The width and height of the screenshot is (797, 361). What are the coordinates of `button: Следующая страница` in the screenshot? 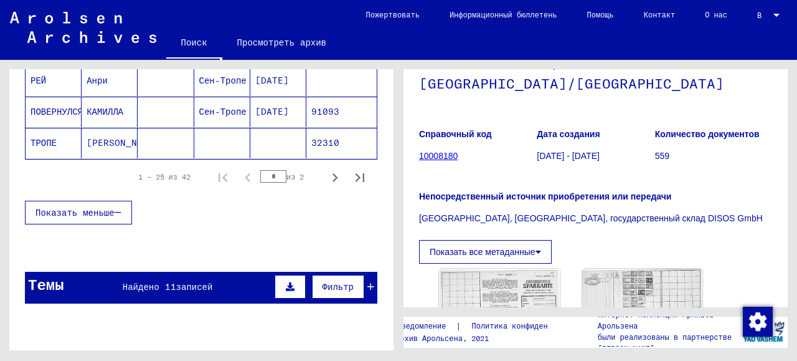 It's located at (335, 177).